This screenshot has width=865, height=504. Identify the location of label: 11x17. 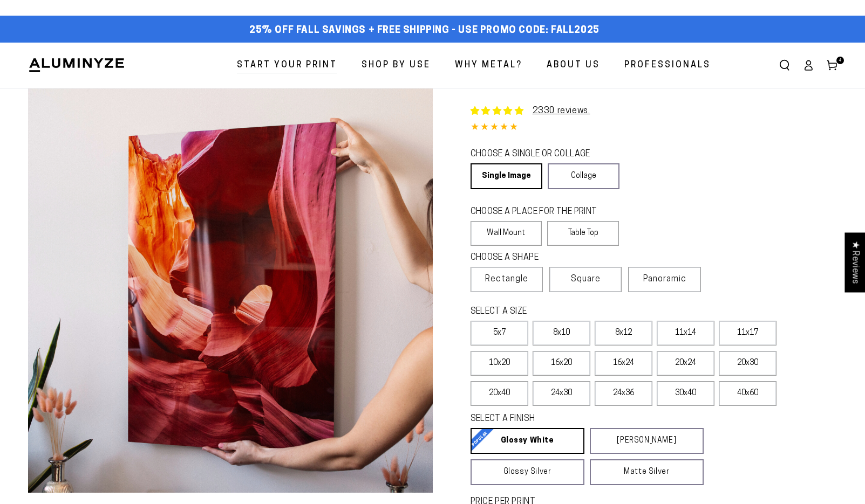
(747, 333).